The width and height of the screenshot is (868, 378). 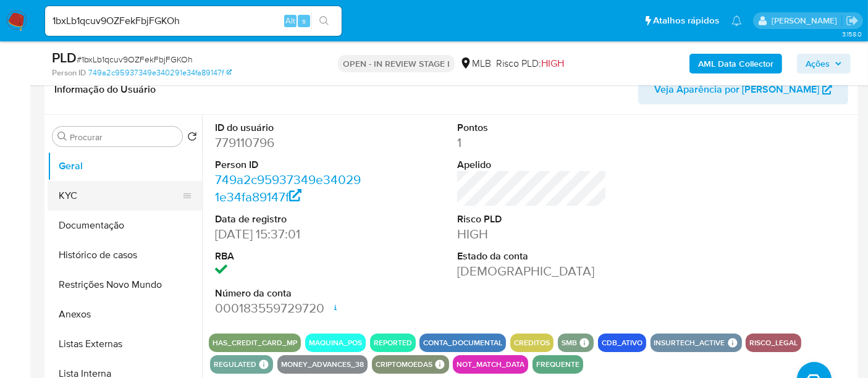 I want to click on input: Pesquise usuários ou casos..., so click(x=194, y=21).